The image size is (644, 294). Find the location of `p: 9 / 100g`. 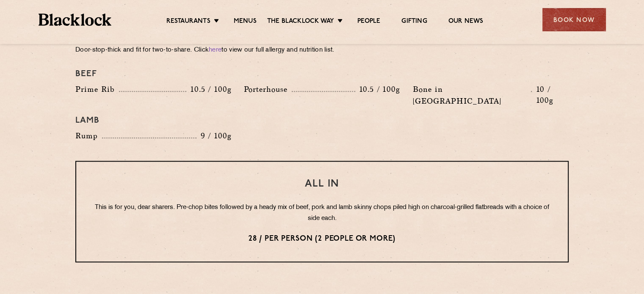

p: 9 / 100g is located at coordinates (214, 136).